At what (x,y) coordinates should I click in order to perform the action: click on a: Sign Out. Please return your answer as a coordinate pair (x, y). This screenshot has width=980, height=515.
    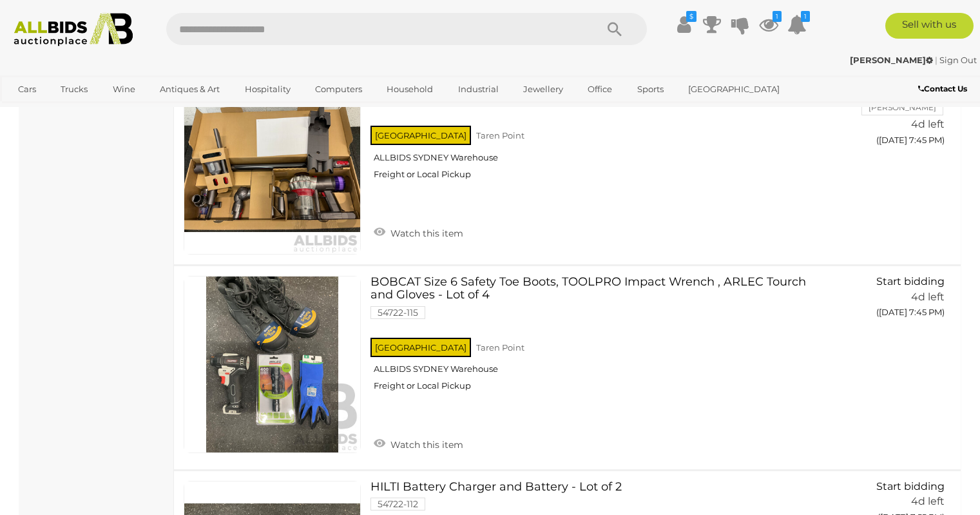
    Looking at the image, I should click on (958, 60).